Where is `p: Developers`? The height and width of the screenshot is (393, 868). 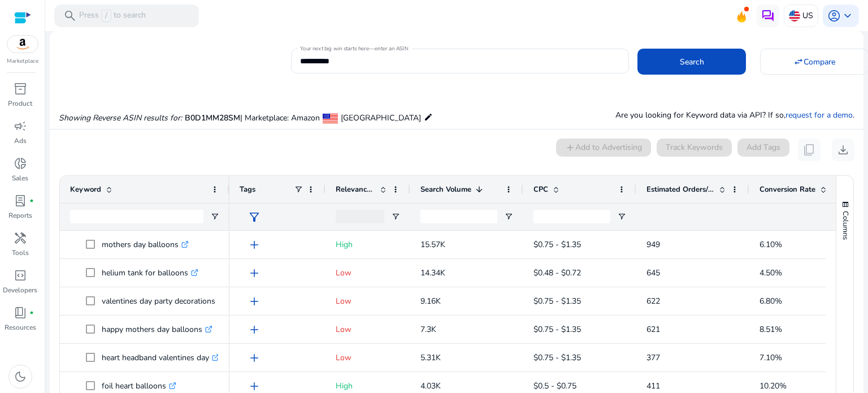
p: Developers is located at coordinates (20, 290).